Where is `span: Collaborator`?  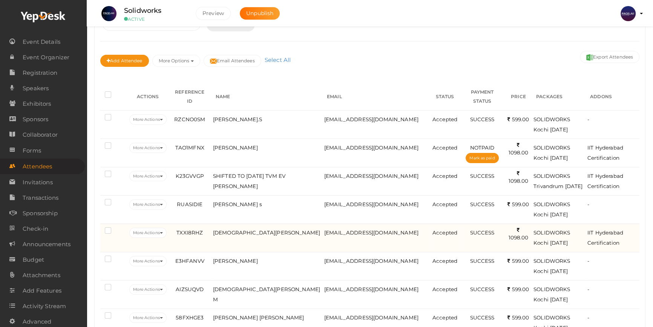 span: Collaborator is located at coordinates (40, 135).